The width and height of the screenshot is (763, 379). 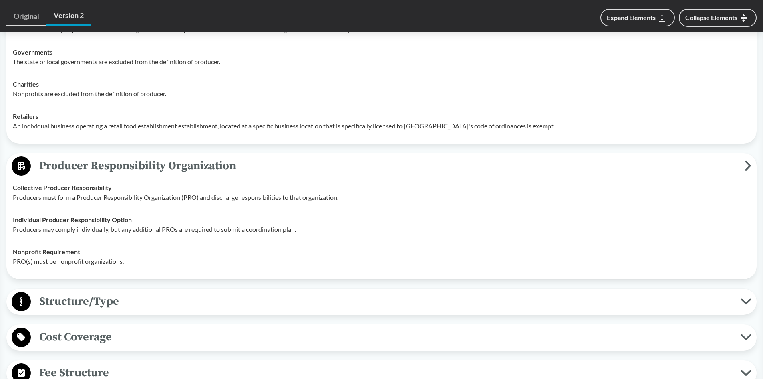 I want to click on button: Producer Responsibility Organization, so click(x=381, y=166).